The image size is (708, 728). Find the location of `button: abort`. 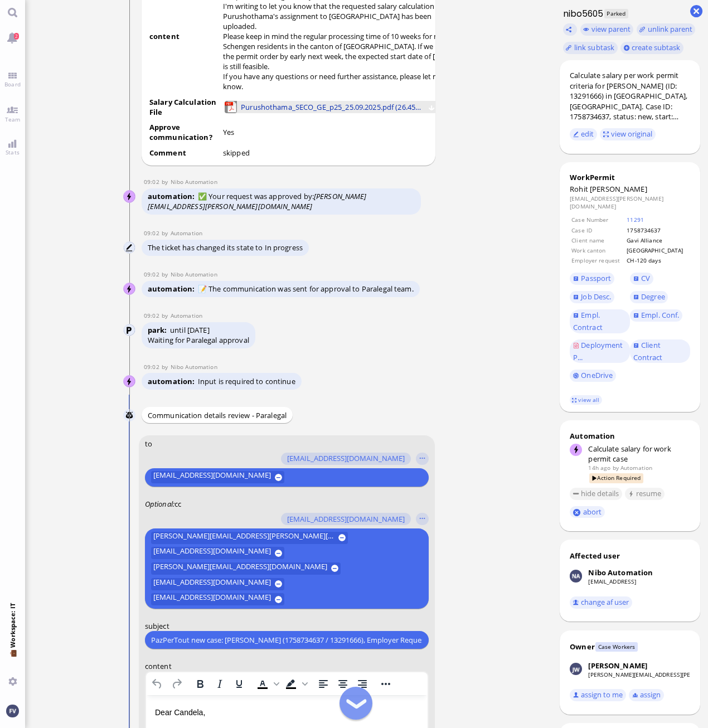

button: abort is located at coordinates (587, 511).